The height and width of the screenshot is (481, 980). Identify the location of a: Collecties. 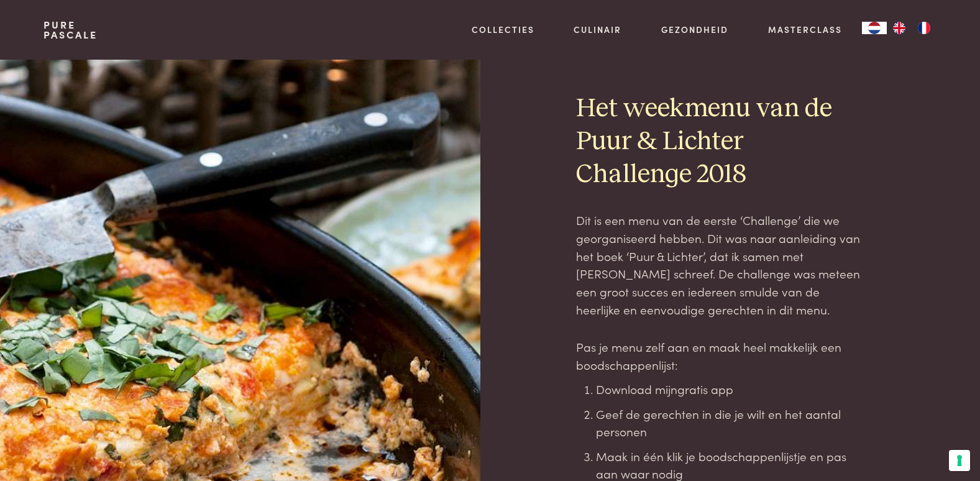
(503, 29).